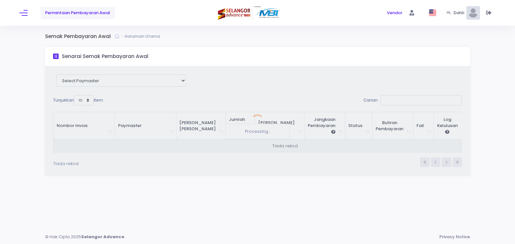  What do you see at coordinates (105, 56) in the screenshot?
I see `h3: Senarai Semak Pembayaran Awal` at bounding box center [105, 56].